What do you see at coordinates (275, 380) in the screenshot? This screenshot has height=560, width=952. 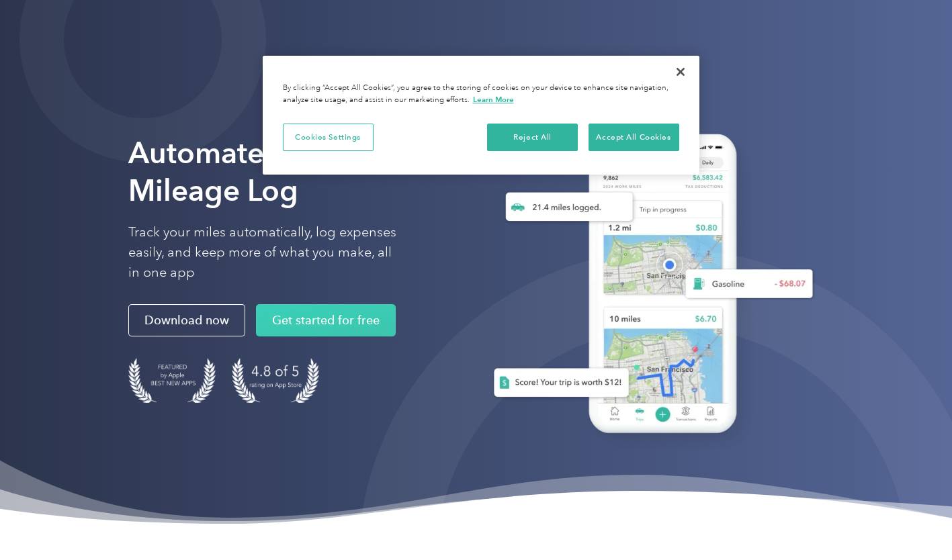 I see `img: 4.9 out of 5 stars on the app store` at bounding box center [275, 380].